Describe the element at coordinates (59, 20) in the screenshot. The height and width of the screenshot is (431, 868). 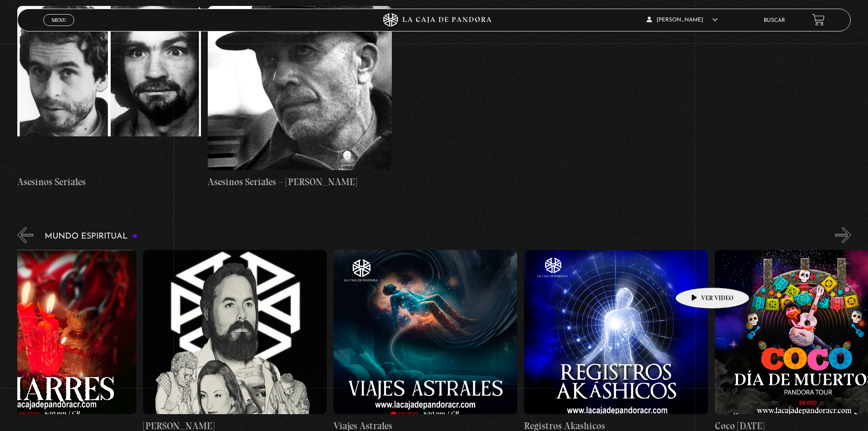
I see `span: Menu` at that location.